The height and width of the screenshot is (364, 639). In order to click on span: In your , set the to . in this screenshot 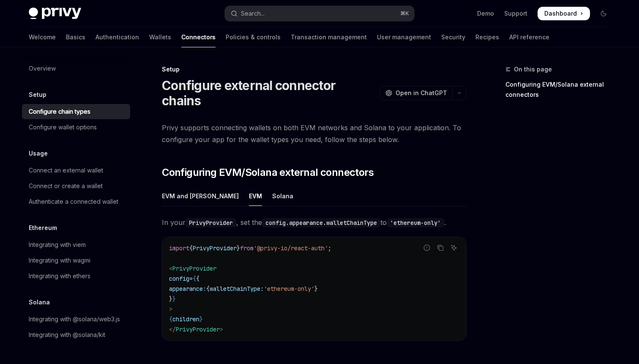, I will do `click(314, 222)`.